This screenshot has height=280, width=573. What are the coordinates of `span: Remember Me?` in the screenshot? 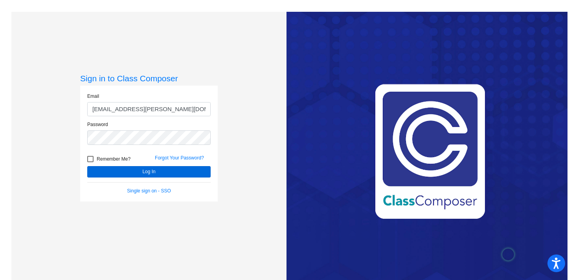 It's located at (114, 159).